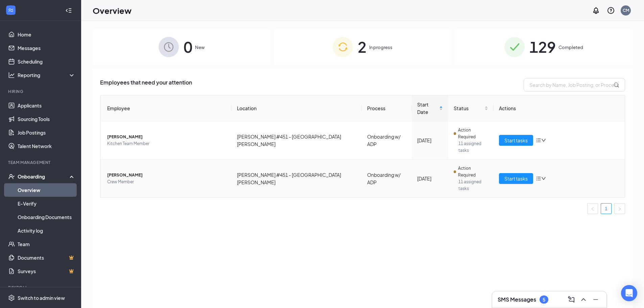 The width and height of the screenshot is (644, 308). I want to click on div: Reporting, so click(47, 75).